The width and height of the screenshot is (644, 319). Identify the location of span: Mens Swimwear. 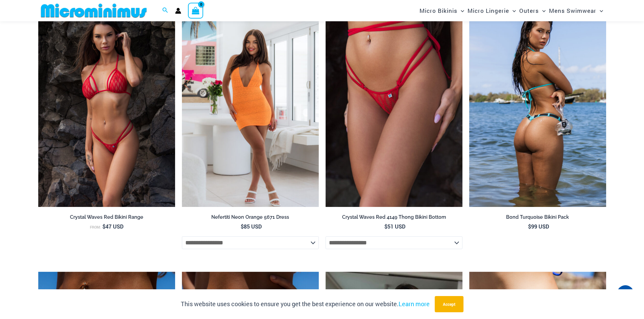
(573, 11).